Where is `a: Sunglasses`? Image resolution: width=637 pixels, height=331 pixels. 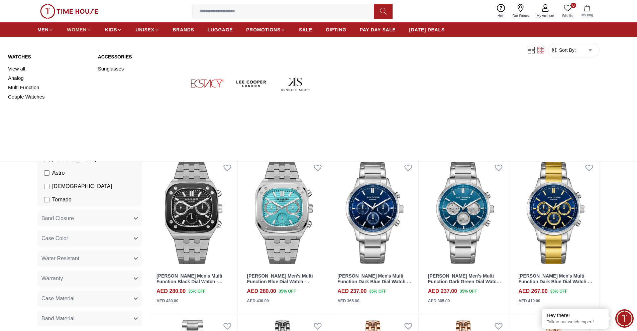
a: Sunglasses is located at coordinates (139, 69).